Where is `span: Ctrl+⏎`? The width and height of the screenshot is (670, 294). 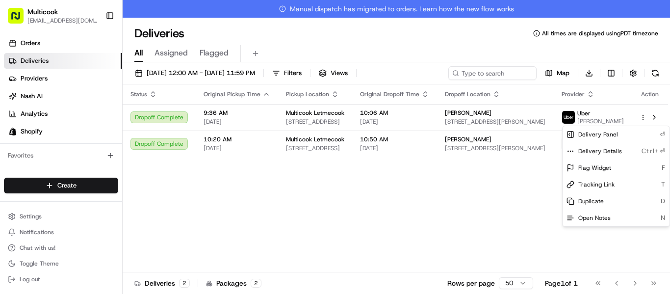
span: Ctrl+⏎ is located at coordinates (653, 151).